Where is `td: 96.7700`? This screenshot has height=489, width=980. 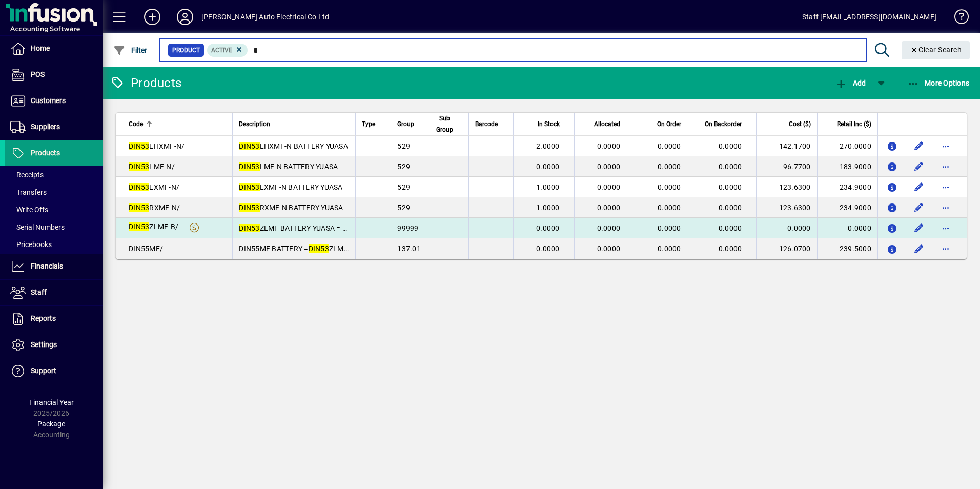 td: 96.7700 is located at coordinates (786, 167).